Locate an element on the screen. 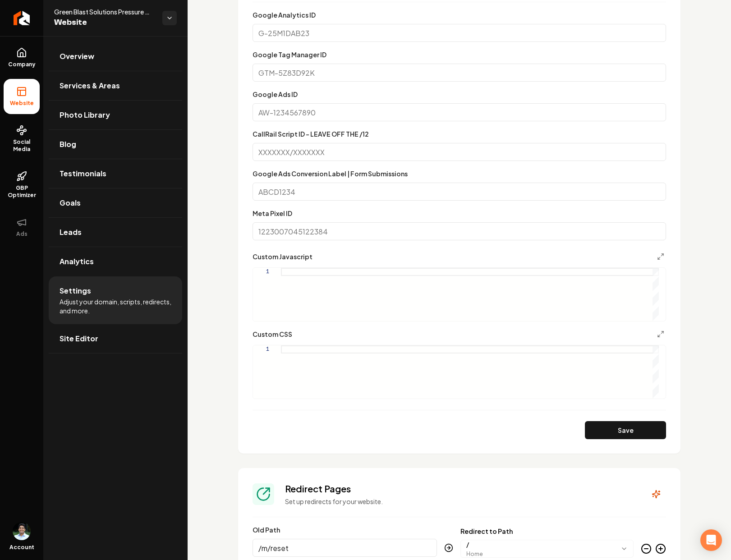 Image resolution: width=731 pixels, height=560 pixels. span: Analytics is located at coordinates (76, 261).